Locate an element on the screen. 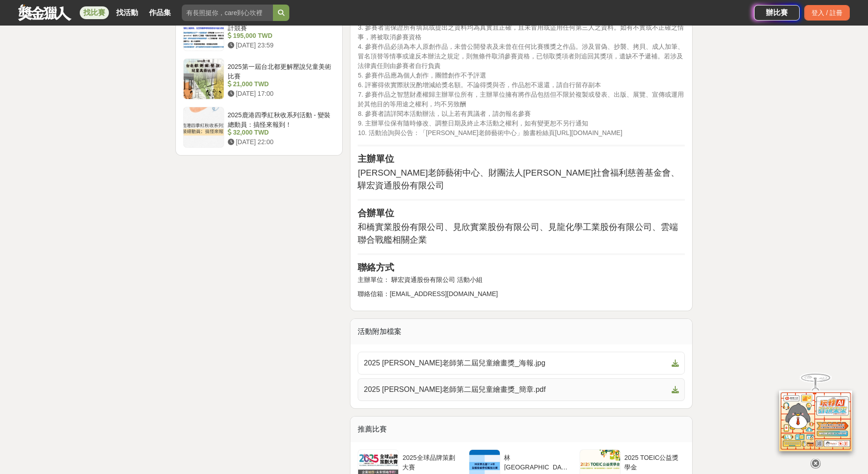 This screenshot has height=474, width=868. img: d2146d9a-e6f6-4337-9592-8cefde37ba6b.png is located at coordinates (815, 419).